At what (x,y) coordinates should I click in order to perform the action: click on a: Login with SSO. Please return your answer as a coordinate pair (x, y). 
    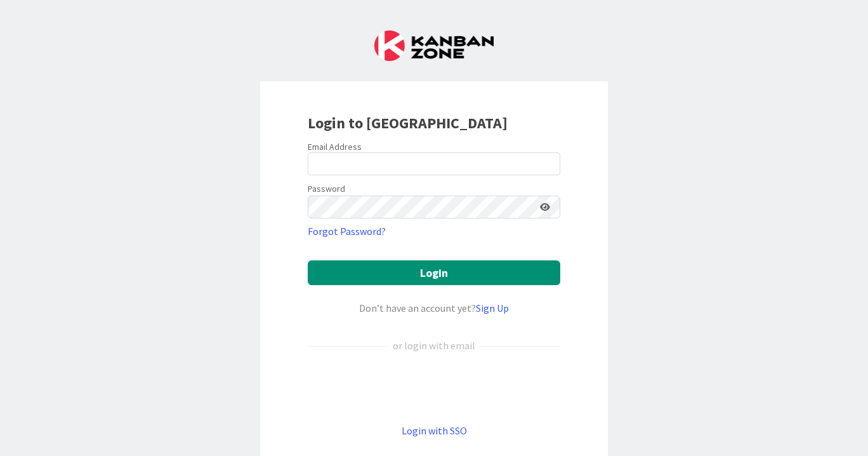
    Looking at the image, I should click on (434, 430).